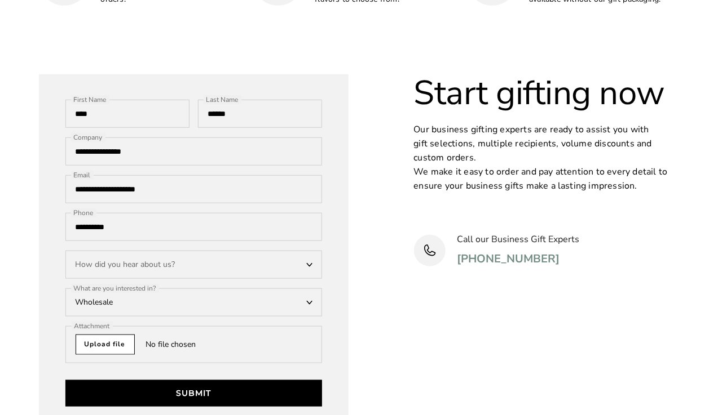 The width and height of the screenshot is (709, 415). What do you see at coordinates (542, 144) in the screenshot?
I see `p: Our business gifting experts are ready to assist you with gift selections, multiple recipients, v...` at bounding box center [542, 144].